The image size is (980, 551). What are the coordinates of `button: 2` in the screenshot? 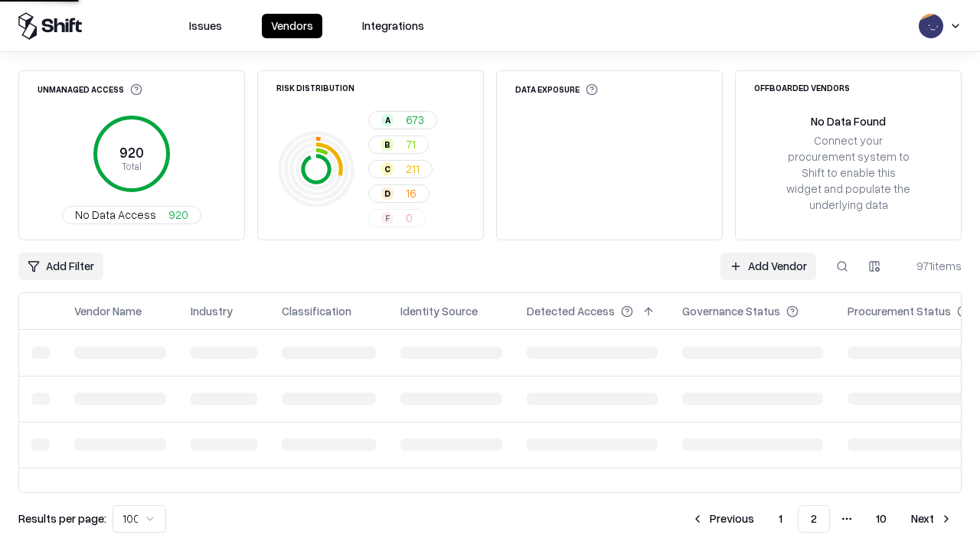 It's located at (814, 519).